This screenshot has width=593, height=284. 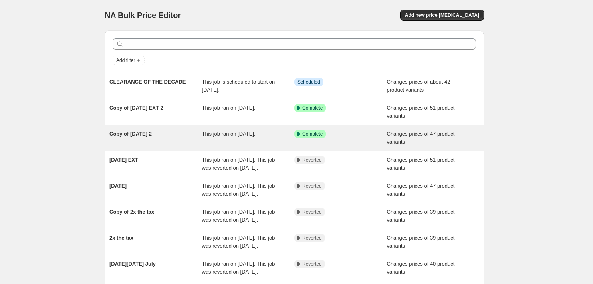 I want to click on span: Changes prices of about 42 product variants, so click(x=419, y=85).